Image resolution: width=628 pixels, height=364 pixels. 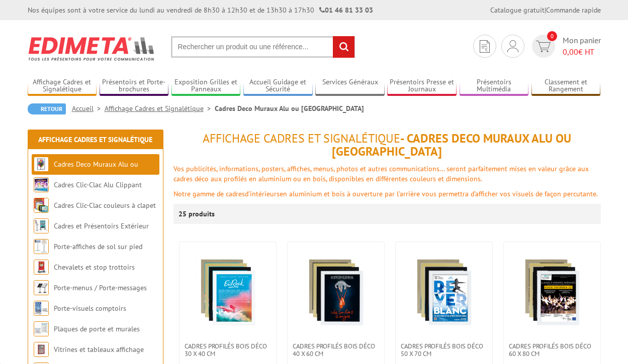 What do you see at coordinates (228, 350) in the screenshot?
I see `a: Cadres Profilés Bois Déco 30 x 40 cm` at bounding box center [228, 350].